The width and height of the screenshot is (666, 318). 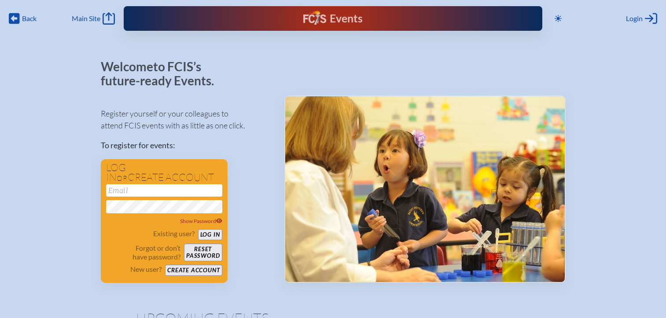 I want to click on span: Show Password, so click(x=201, y=221).